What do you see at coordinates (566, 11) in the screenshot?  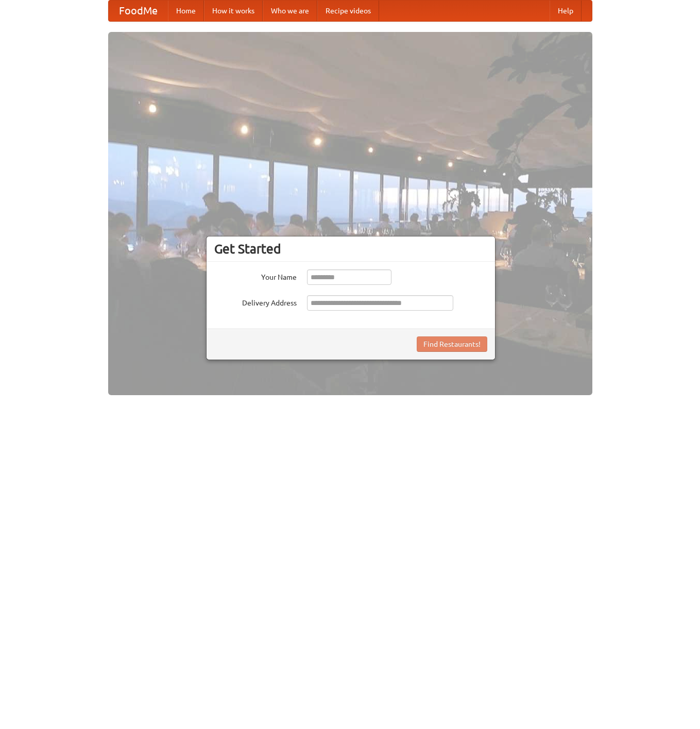 I see `a: Help` at bounding box center [566, 11].